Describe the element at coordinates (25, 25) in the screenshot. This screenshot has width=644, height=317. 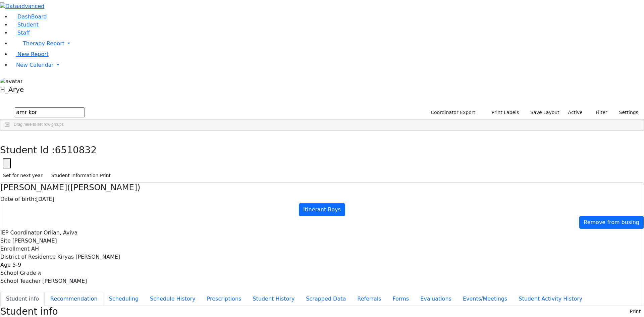
I see `a: Student` at that location.